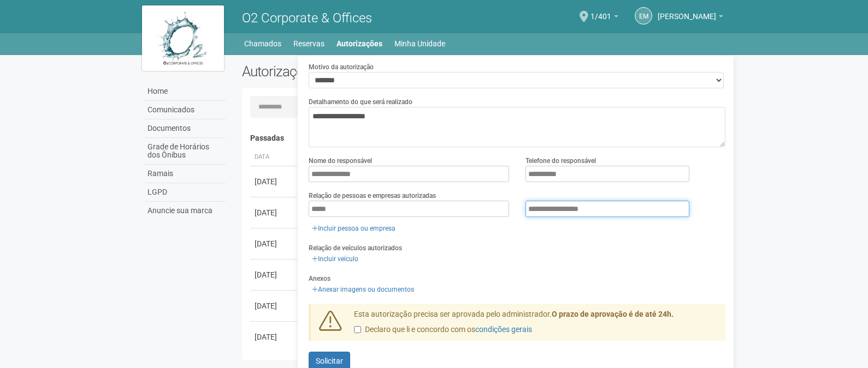 The height and width of the screenshot is (368, 868). I want to click on a: Comunicados, so click(185, 110).